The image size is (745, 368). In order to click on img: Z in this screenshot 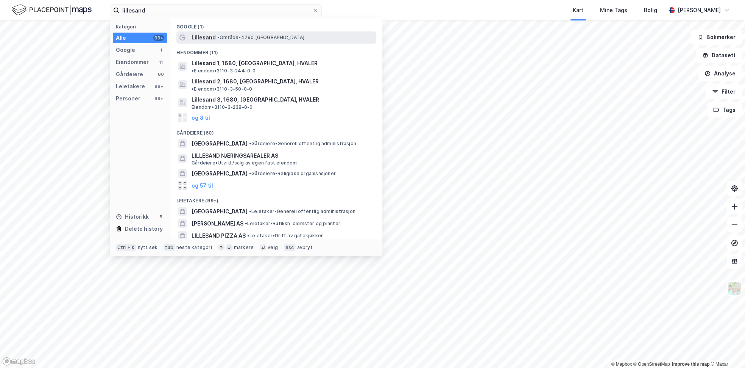, I will do `click(735, 288)`.